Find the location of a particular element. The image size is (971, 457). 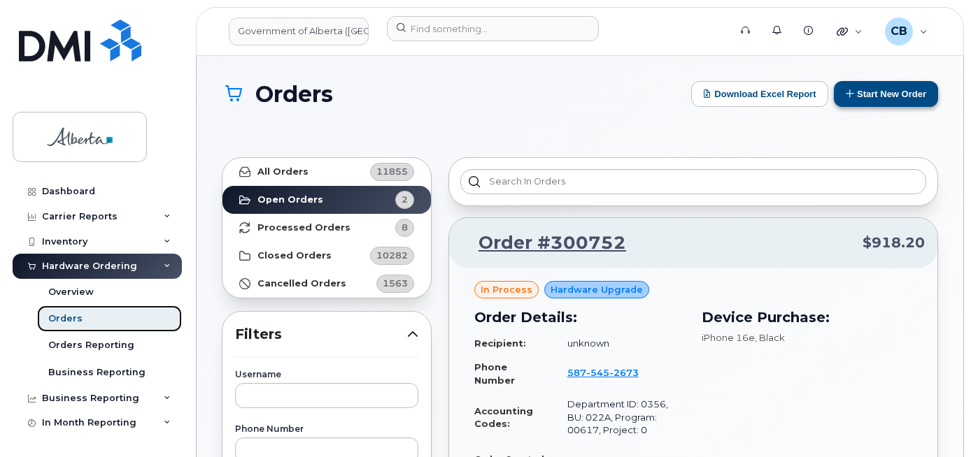

span: 11855 is located at coordinates (392, 171).